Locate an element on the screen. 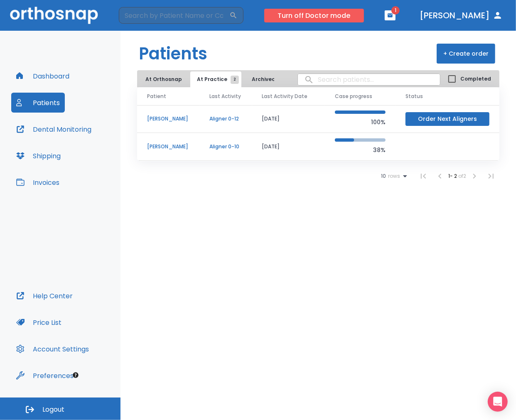  input: Search by Patient Name or Case # is located at coordinates (174, 16).